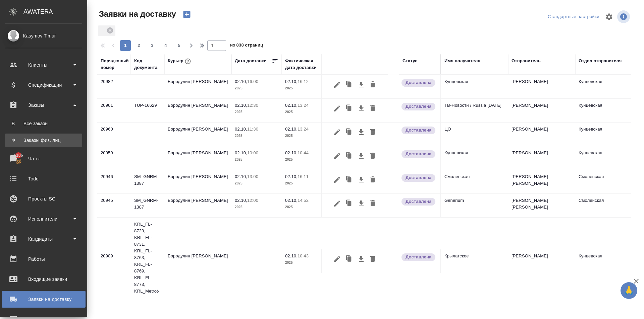 The height and width of the screenshot is (319, 644). I want to click on div: Заказы, so click(43, 105).